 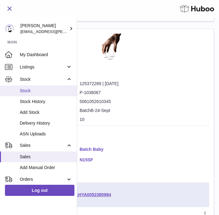 I want to click on img: 137361742780376.png, so click(x=110, y=54).